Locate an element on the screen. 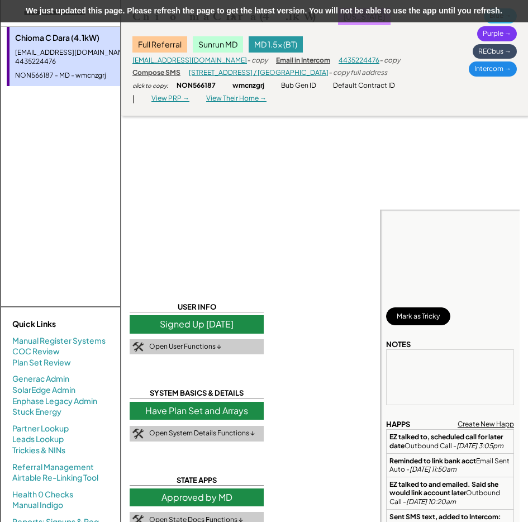 The image size is (528, 522). div: click to copy: is located at coordinates (150, 86).